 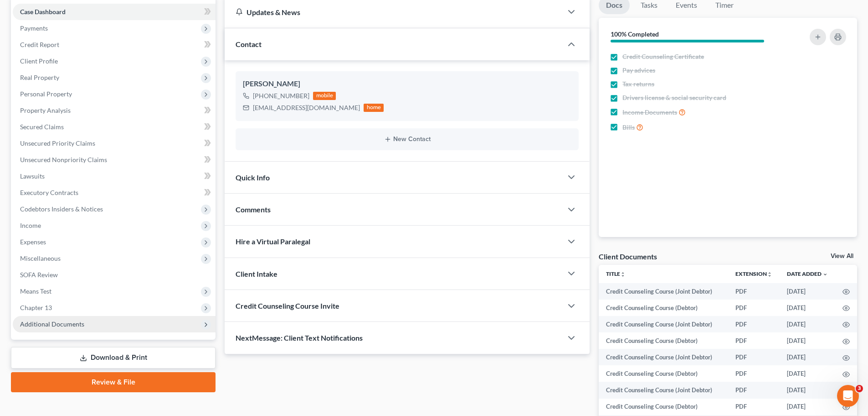 What do you see at coordinates (64, 160) in the screenshot?
I see `span: Unsecured Nonpriority Claims` at bounding box center [64, 160].